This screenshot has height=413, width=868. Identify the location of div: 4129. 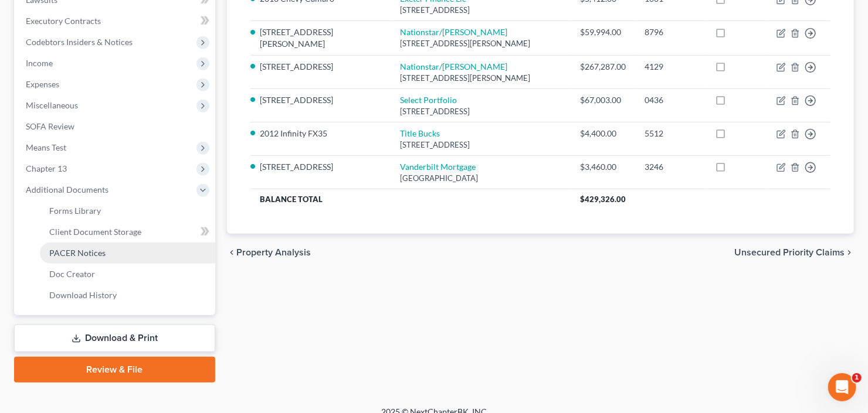
(671, 67).